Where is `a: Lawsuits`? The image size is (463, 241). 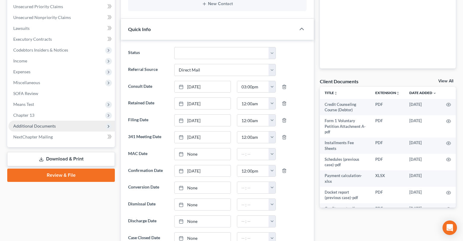 a: Lawsuits is located at coordinates (61, 28).